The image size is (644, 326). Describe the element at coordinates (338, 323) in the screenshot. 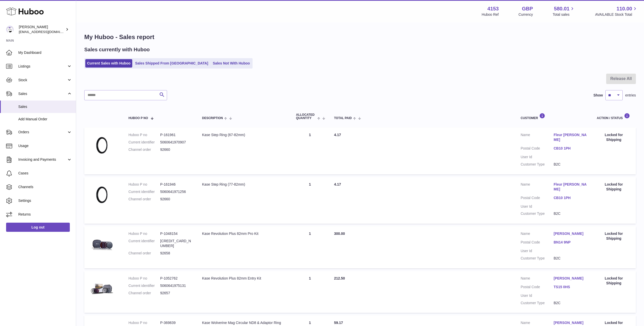

I see `span: 59.17` at that location.